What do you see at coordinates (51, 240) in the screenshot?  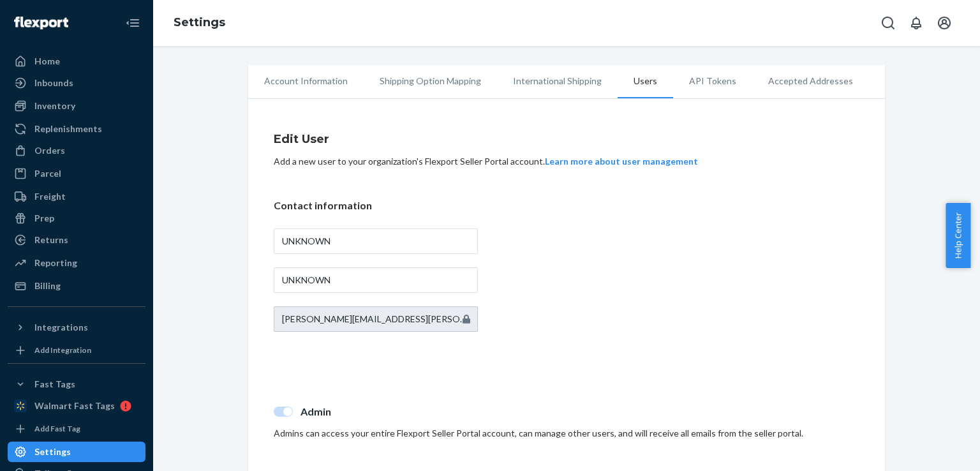 I see `div: Returns` at bounding box center [51, 240].